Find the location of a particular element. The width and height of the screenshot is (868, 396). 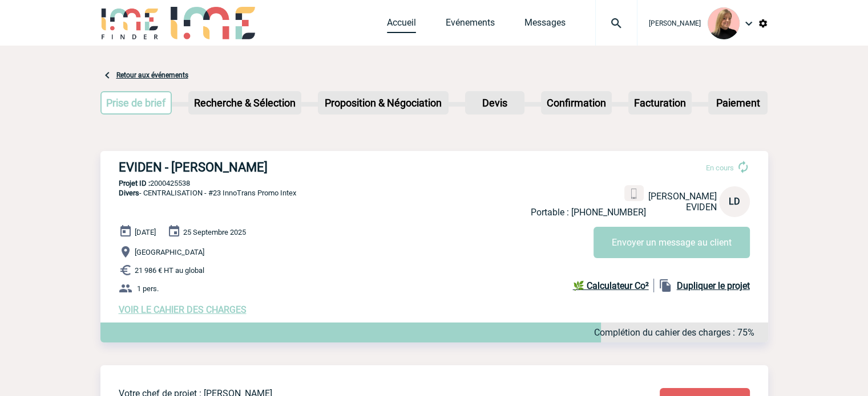

b: 🌿 Calculateur Co² is located at coordinates (611, 286).